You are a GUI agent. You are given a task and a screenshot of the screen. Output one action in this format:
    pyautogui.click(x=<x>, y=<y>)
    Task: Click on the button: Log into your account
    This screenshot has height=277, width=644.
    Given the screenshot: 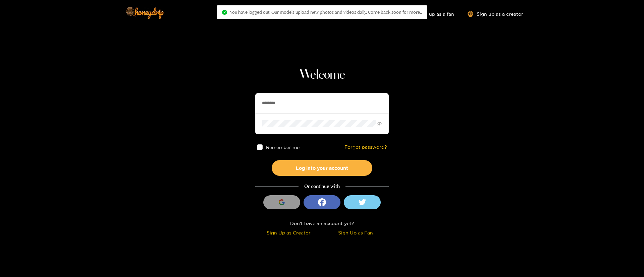 What is the action you would take?
    pyautogui.click(x=322, y=168)
    